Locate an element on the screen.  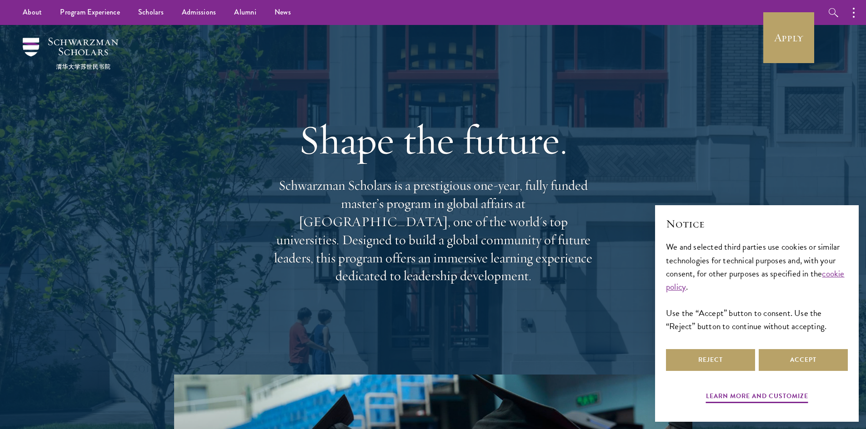
h2: Notice is located at coordinates (757, 224).